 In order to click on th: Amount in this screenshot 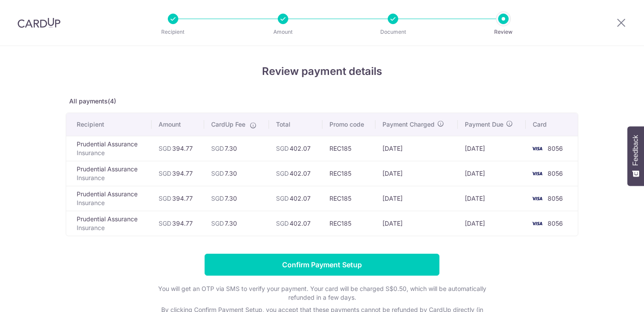, I will do `click(178, 125)`.